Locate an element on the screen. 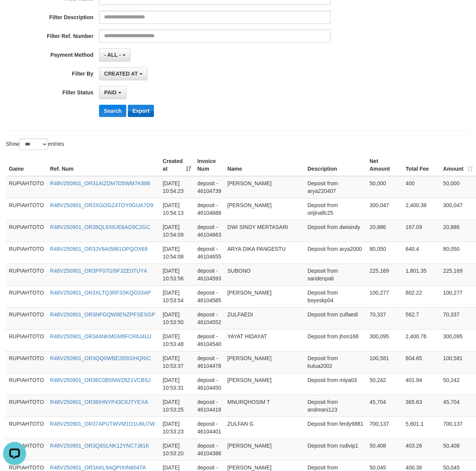 Image resolution: width=476 pixels, height=471 pixels. td: 50,242 is located at coordinates (385, 384).